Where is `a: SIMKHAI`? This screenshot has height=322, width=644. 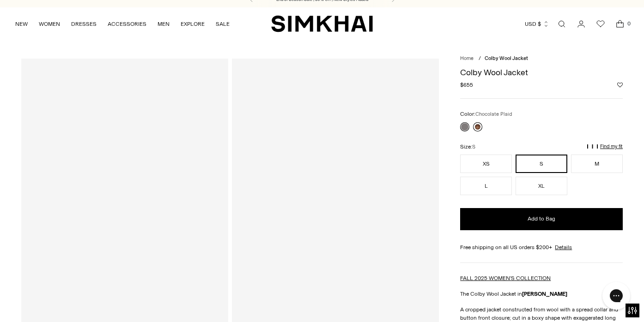
a: SIMKHAI is located at coordinates (322, 23).